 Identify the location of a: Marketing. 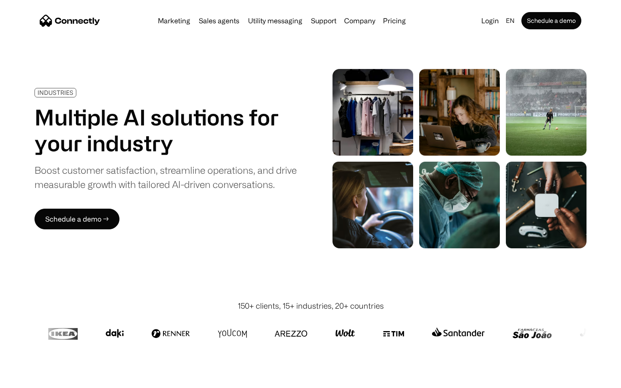
(174, 21).